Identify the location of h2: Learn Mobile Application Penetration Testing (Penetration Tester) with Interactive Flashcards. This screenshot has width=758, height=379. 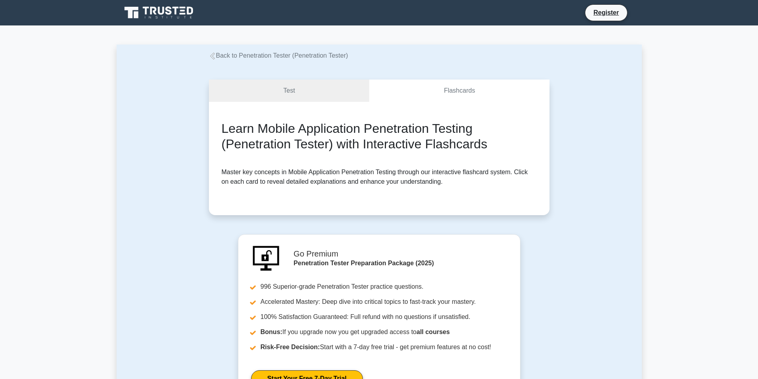
(379, 136).